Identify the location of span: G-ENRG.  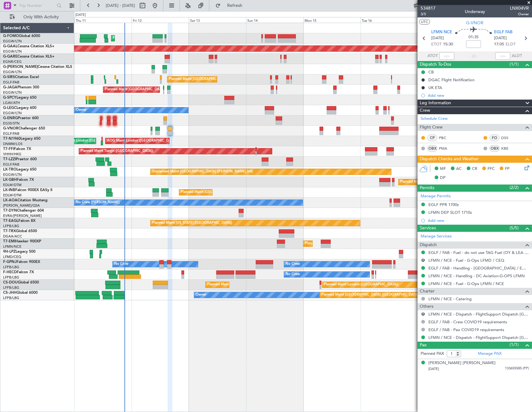
(10, 118).